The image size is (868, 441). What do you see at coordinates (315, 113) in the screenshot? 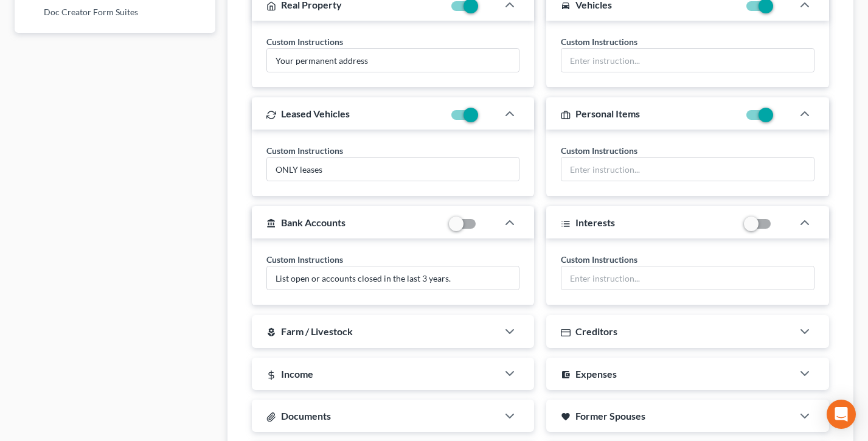
I see `span: Leased Vehicles` at bounding box center [315, 113].